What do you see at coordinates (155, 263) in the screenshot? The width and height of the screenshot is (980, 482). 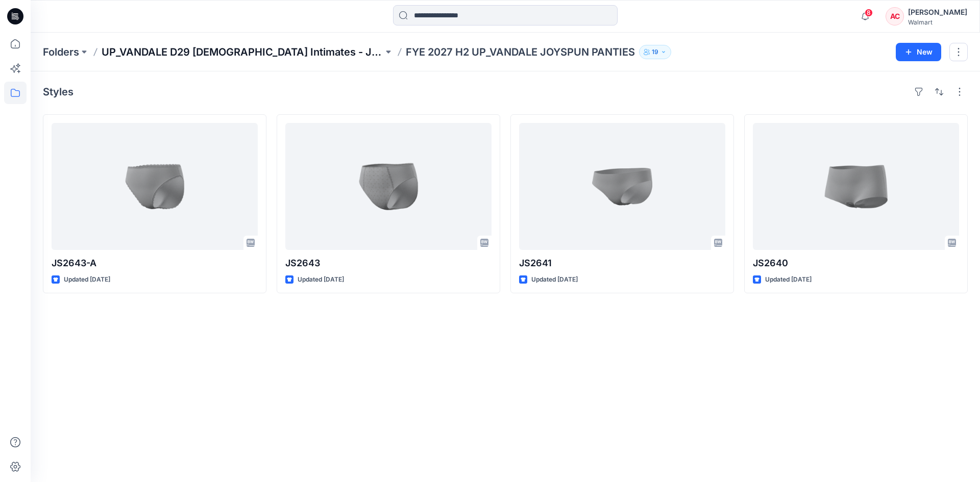 I see `p: JS2643-A` at bounding box center [155, 263].